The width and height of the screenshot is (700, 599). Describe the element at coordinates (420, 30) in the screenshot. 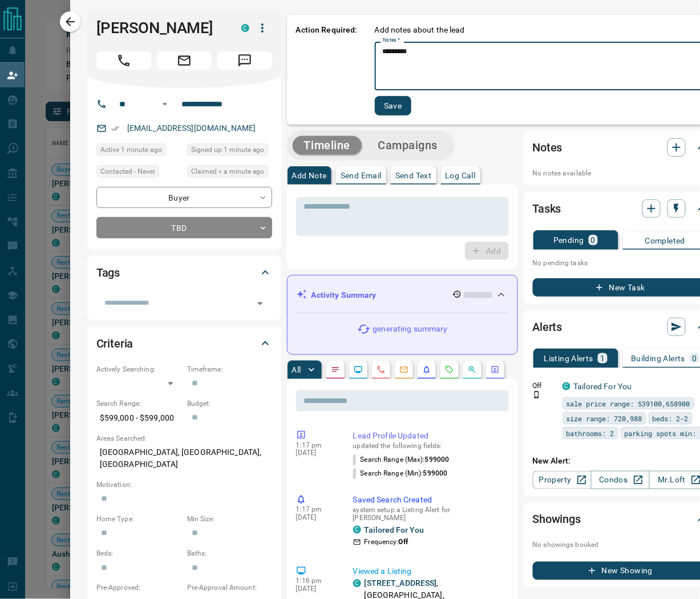

I see `p: Add notes about the lead` at that location.